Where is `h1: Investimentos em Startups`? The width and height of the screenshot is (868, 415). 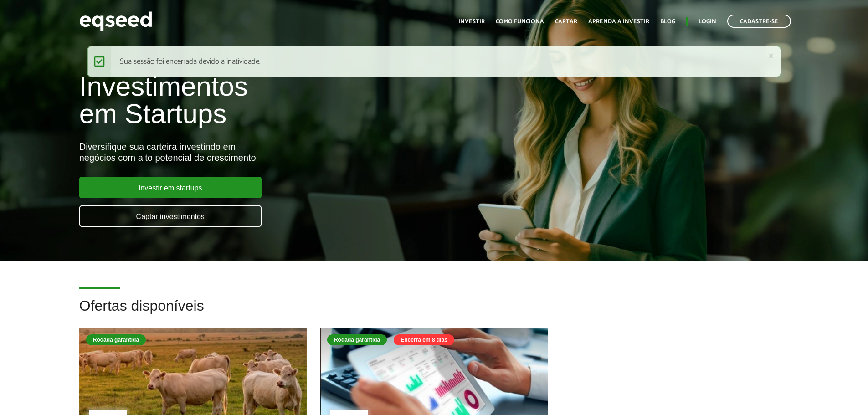
h1: Investimentos em Startups is located at coordinates (290, 101).